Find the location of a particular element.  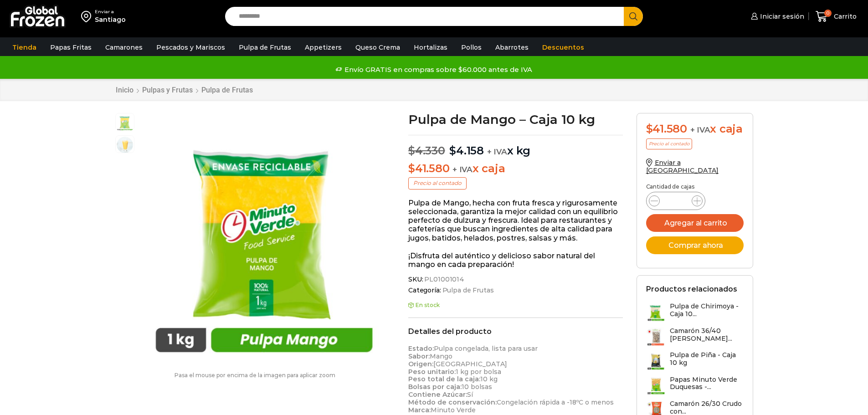

a: Iniciar sesión is located at coordinates (776, 16).